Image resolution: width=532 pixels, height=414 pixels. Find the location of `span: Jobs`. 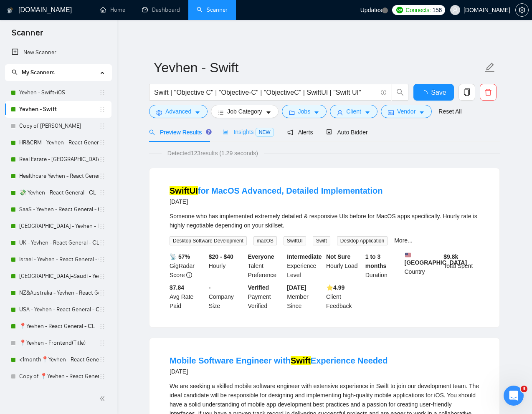

span: Jobs is located at coordinates (305, 111).